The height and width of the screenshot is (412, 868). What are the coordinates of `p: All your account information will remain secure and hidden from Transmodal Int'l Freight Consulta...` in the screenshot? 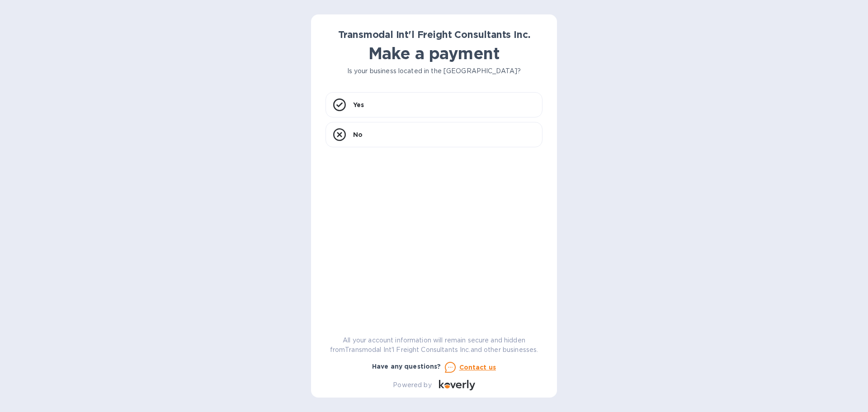 It's located at (434, 345).